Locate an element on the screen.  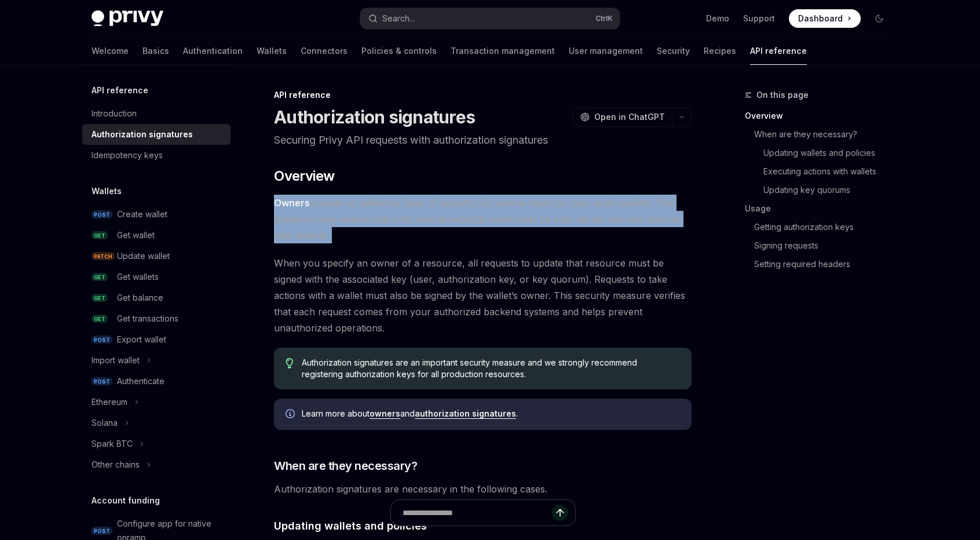
svg: Tip is located at coordinates (290, 364).